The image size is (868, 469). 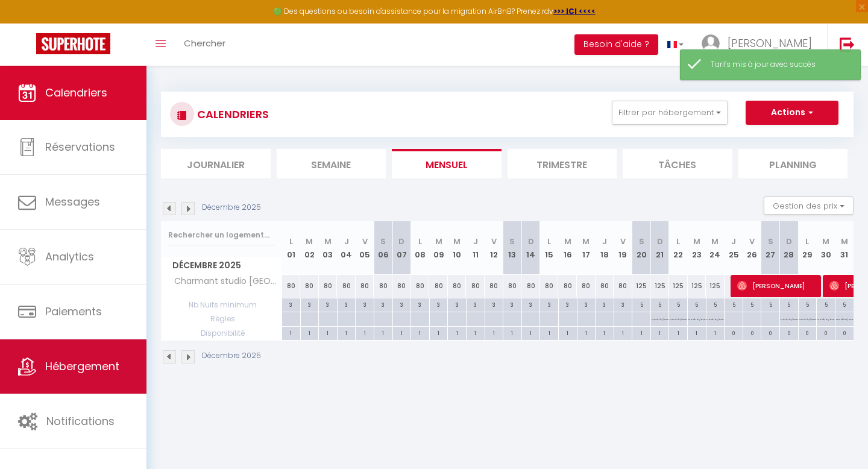 What do you see at coordinates (807, 248) in the screenshot?
I see `th: 29` at bounding box center [807, 248].